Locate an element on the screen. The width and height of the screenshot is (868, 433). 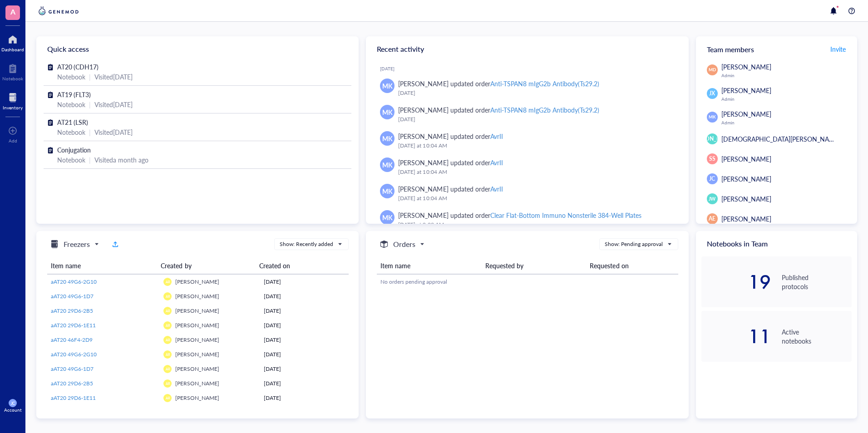
span: JX is located at coordinates (712, 93).